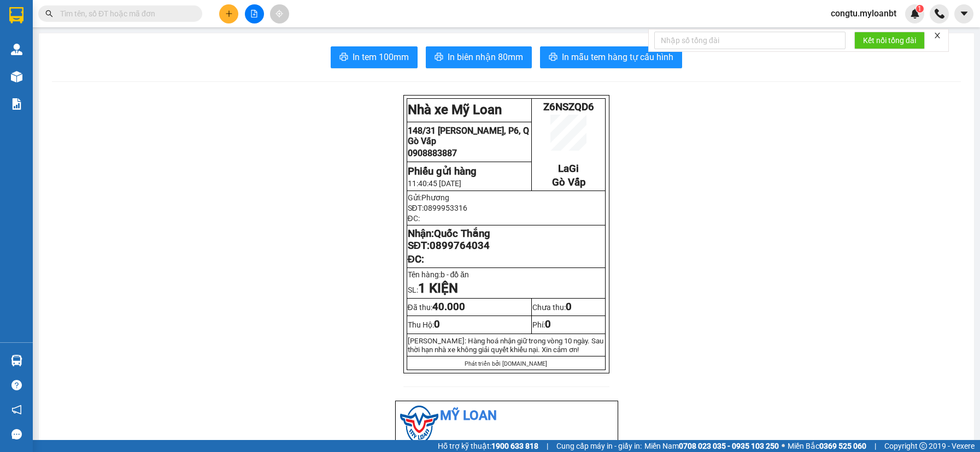 The height and width of the screenshot is (452, 980). Describe the element at coordinates (125, 14) in the screenshot. I see `input: Tìm tên, số ĐT hoặc mã đơn` at that location.